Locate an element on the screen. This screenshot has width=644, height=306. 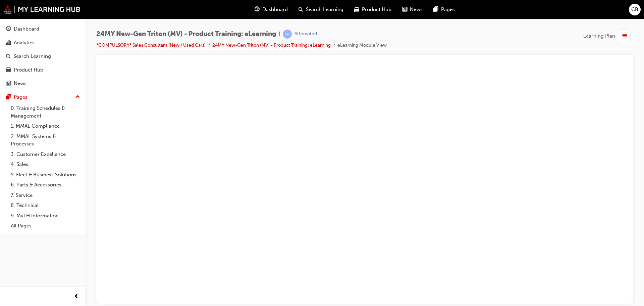
a: 6. Parts & Accessories is located at coordinates (45, 185).